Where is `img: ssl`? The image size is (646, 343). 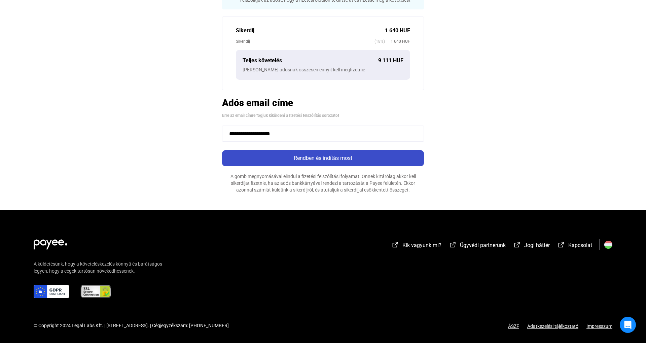
img: ssl is located at coordinates (96, 291).